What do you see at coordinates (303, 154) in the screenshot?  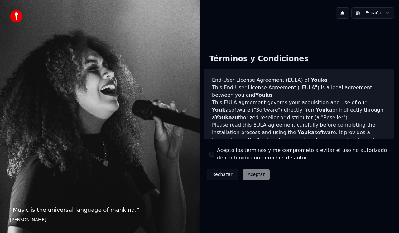 I see `label: Acepto los términos y me comprometo a evitar el uso no autorizado de contenido con derechos de autor` at bounding box center [303, 154].